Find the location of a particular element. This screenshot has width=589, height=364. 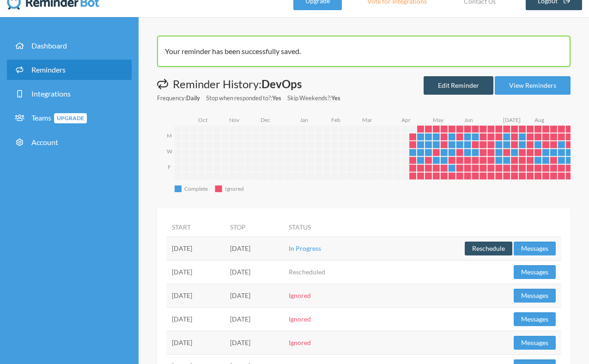

span: Teams is located at coordinates (59, 117).